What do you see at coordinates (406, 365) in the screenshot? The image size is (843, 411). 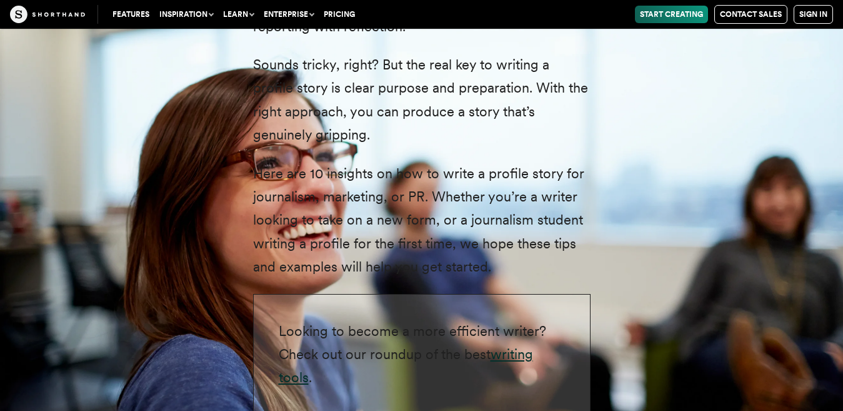 I see `a: writing tools` at bounding box center [406, 365].